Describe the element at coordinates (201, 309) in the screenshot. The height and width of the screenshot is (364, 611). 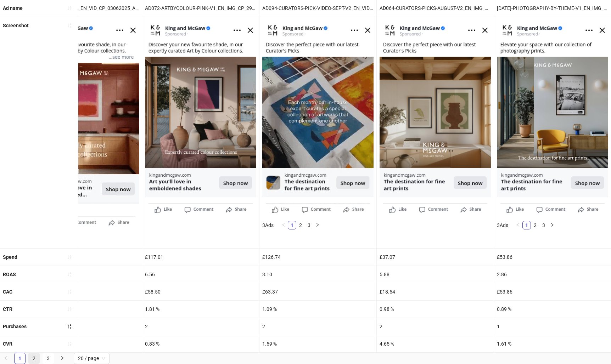
I see `div: 1.81 %` at that location.